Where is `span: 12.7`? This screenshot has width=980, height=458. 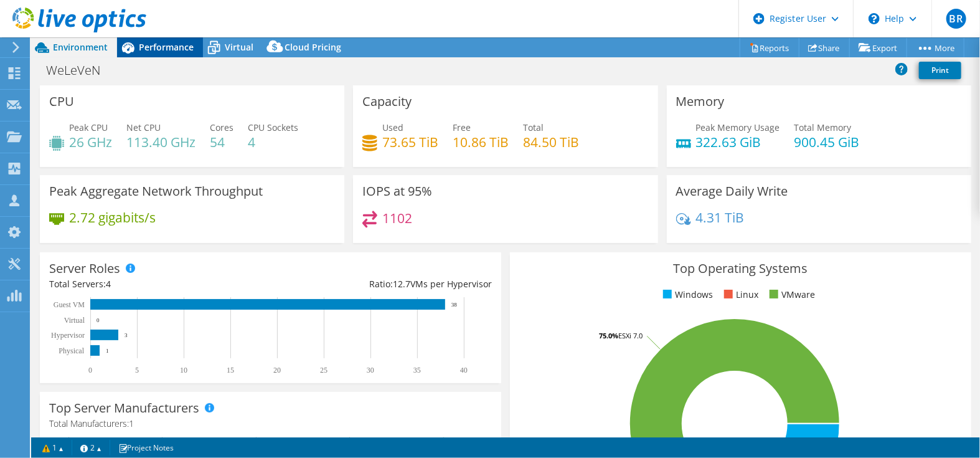 span: 12.7 is located at coordinates (402, 284).